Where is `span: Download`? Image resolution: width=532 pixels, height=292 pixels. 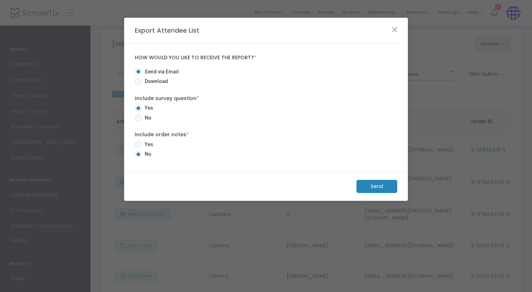 span: Download is located at coordinates (155, 81).